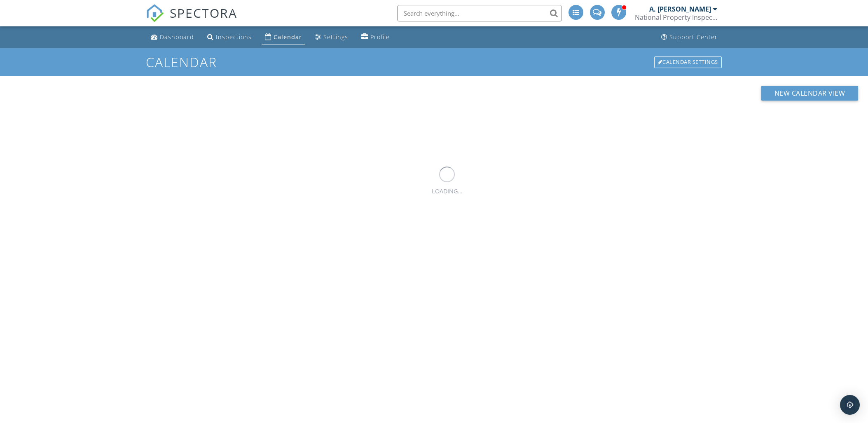 The image size is (868, 423). I want to click on a: Calendar Settings, so click(688, 63).